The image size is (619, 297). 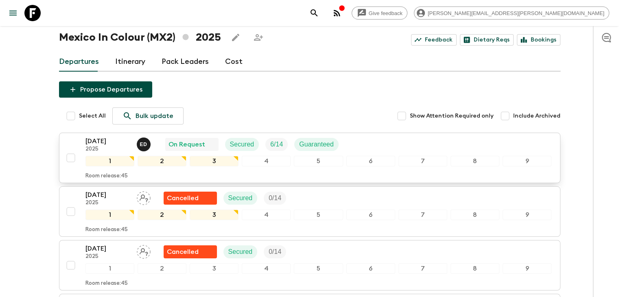 What do you see at coordinates (487, 40) in the screenshot?
I see `a: Dietary Reqs` at bounding box center [487, 40].